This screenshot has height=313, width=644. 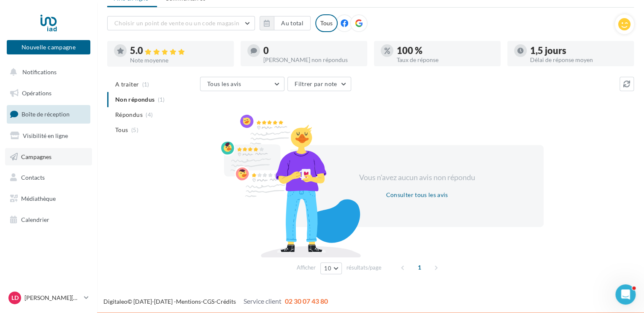 What do you see at coordinates (178, 51) in the screenshot?
I see `div: 5.0` at bounding box center [178, 51].